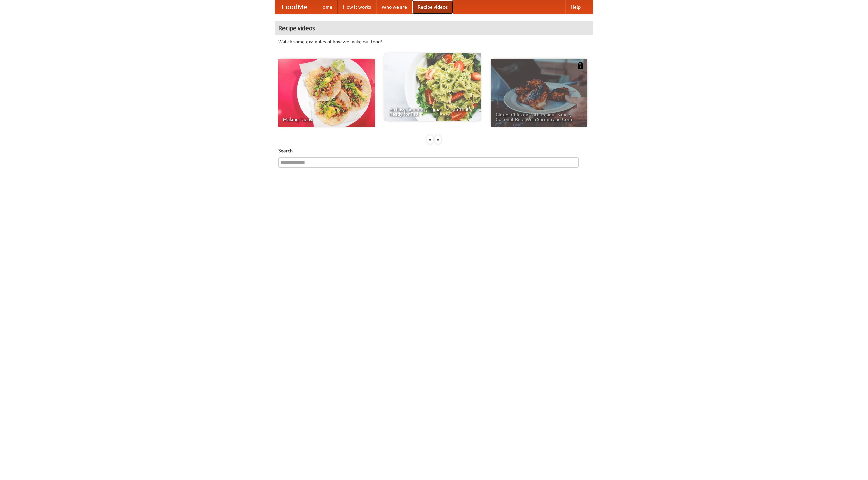  I want to click on a: Who we are, so click(395, 7).